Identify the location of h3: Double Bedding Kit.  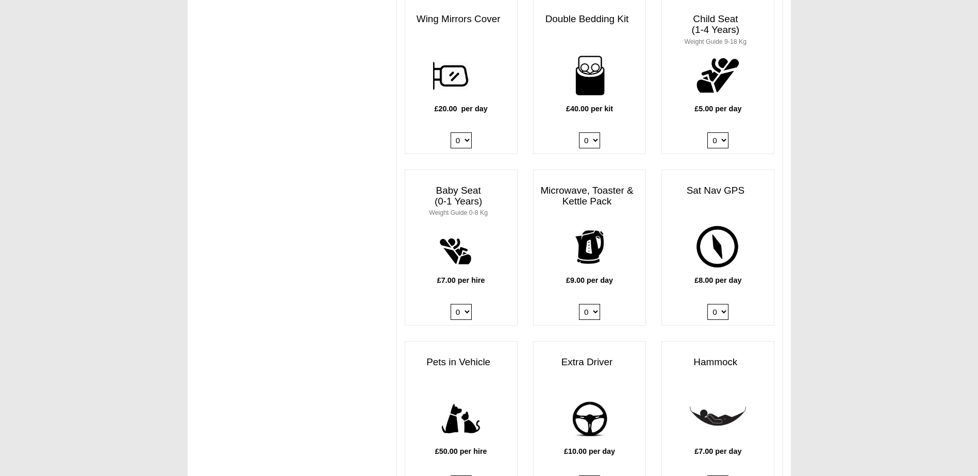
(589, 19).